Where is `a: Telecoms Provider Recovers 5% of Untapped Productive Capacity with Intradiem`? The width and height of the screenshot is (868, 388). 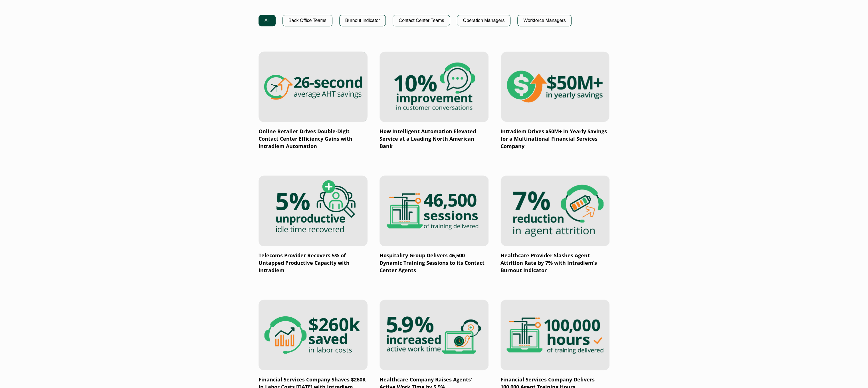
a: Telecoms Provider Recovers 5% of Untapped Productive Capacity with Intradiem is located at coordinates (313, 224).